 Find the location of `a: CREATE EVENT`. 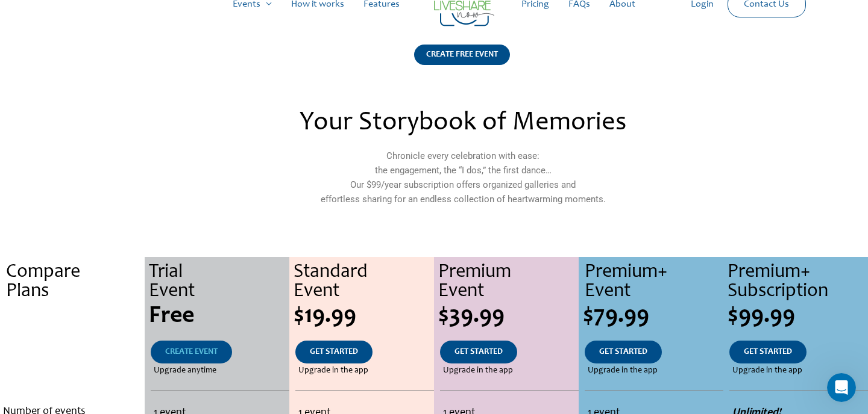

a: CREATE EVENT is located at coordinates (191, 352).